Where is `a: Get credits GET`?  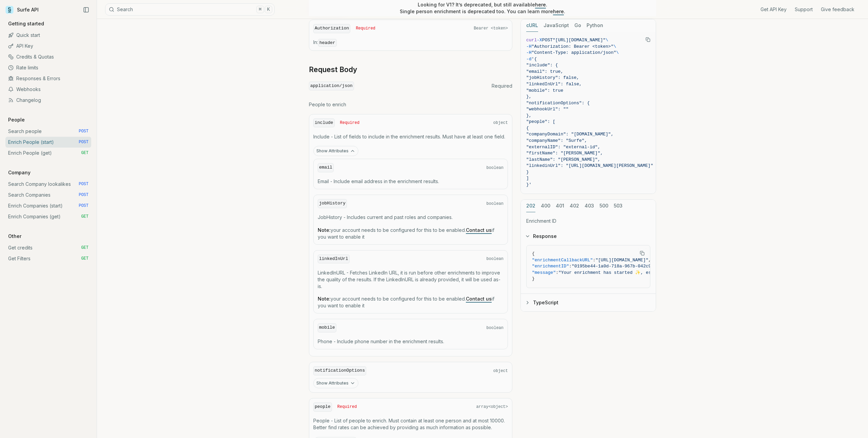
a: Get credits GET is located at coordinates (48, 248).